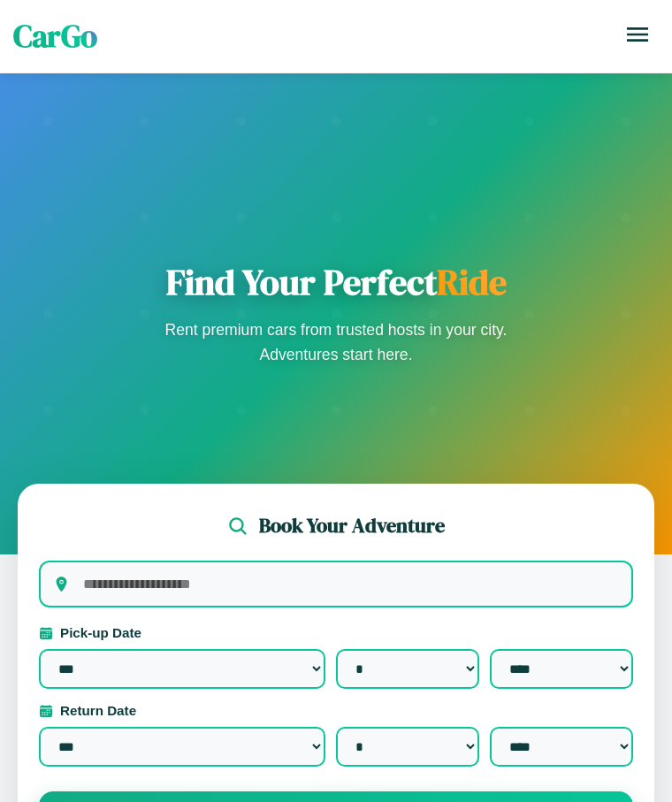  I want to click on h2: Book Your Adventure, so click(352, 526).